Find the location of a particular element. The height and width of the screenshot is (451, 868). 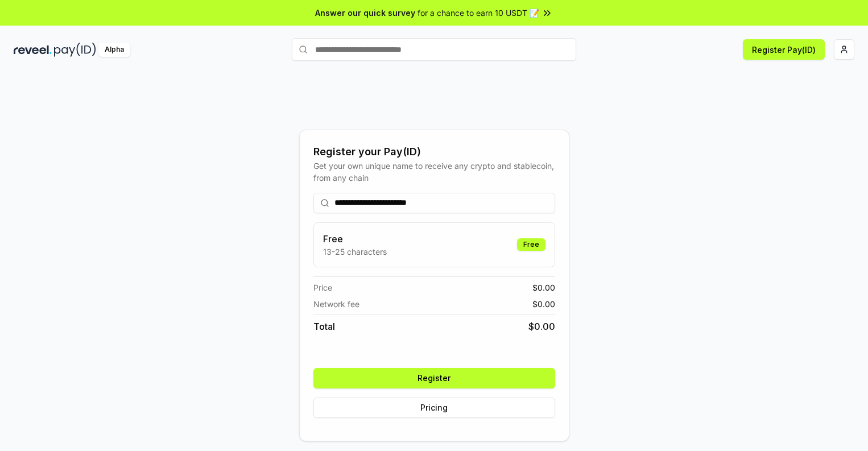

img: reveel_dark is located at coordinates (32, 50).